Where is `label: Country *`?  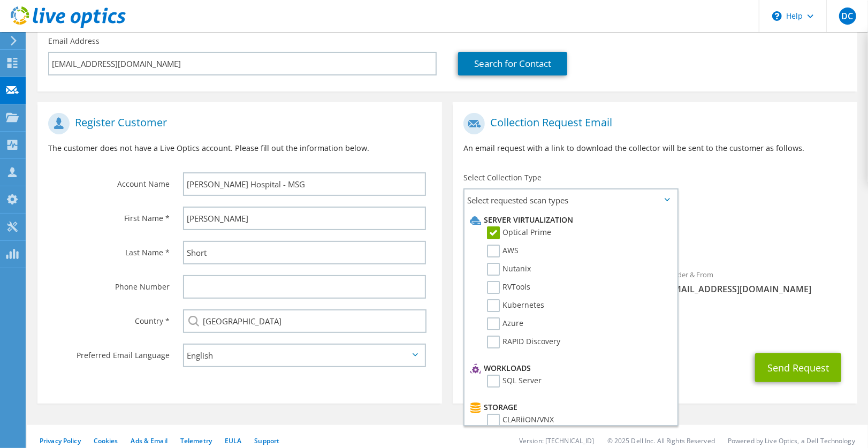
label: Country * is located at coordinates (108, 318).